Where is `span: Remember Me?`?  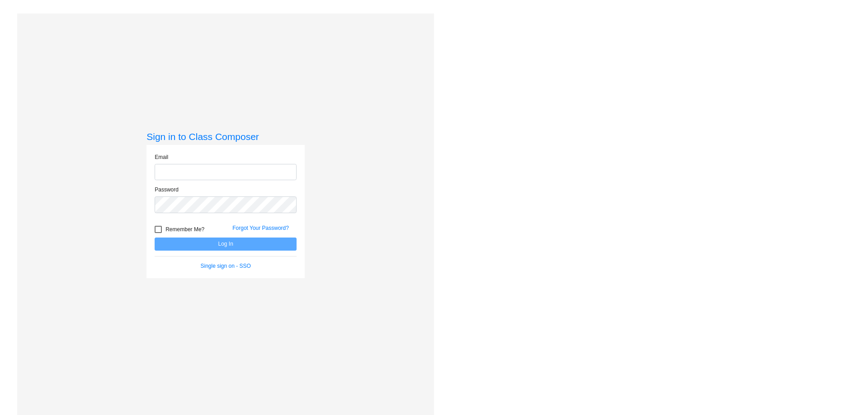 span: Remember Me? is located at coordinates (185, 229).